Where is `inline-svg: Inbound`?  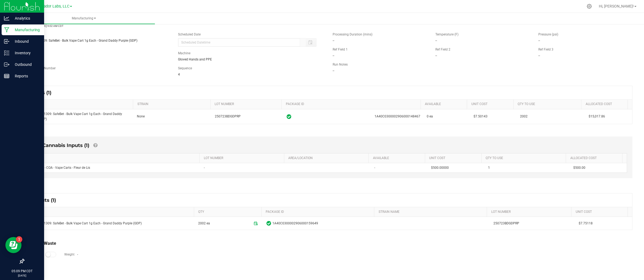
inline-svg: Inbound is located at coordinates (7, 42).